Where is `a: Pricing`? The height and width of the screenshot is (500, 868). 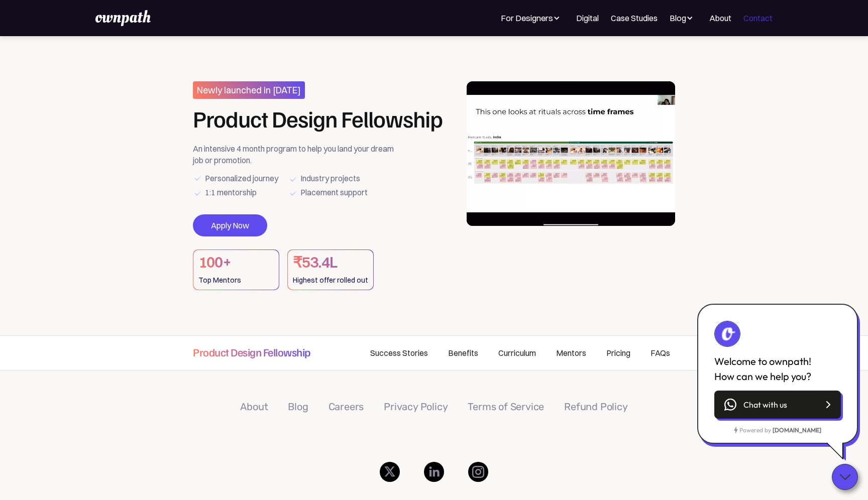
a: Pricing is located at coordinates (618, 353).